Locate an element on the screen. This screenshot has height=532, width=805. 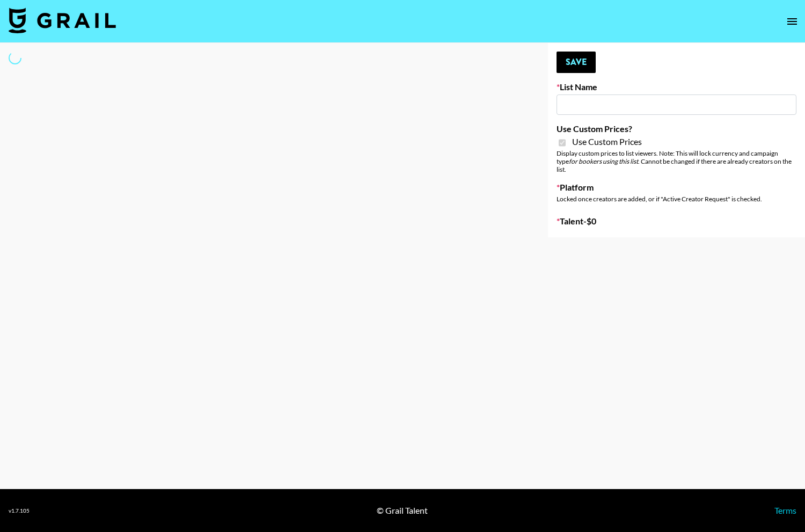
label: Talent - $ 0 is located at coordinates (676, 221).